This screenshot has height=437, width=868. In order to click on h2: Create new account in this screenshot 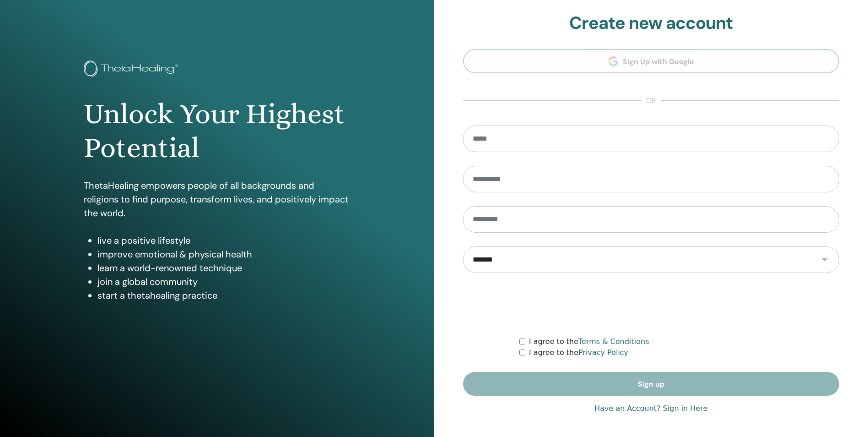, I will do `click(651, 23)`.